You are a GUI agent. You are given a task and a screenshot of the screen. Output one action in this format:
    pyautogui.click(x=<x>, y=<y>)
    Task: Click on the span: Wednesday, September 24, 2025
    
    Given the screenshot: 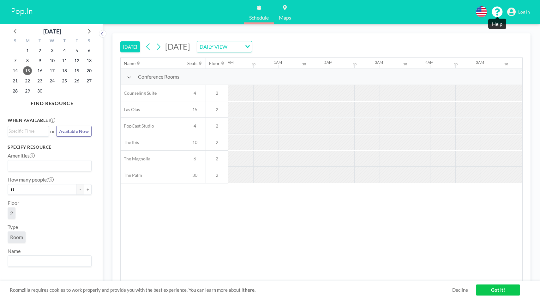 What is the action you would take?
    pyautogui.click(x=52, y=81)
    